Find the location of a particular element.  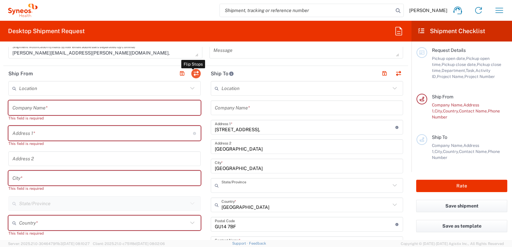

a: Support is located at coordinates (241, 244).